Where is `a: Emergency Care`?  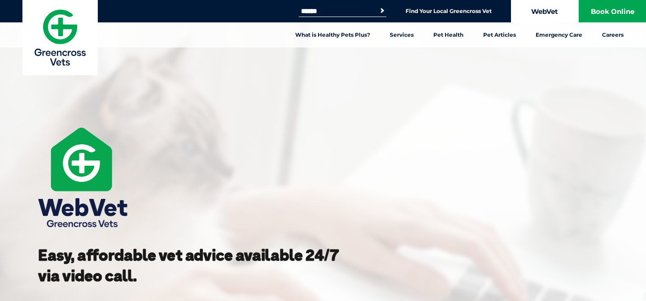
a: Emergency Care is located at coordinates (559, 35).